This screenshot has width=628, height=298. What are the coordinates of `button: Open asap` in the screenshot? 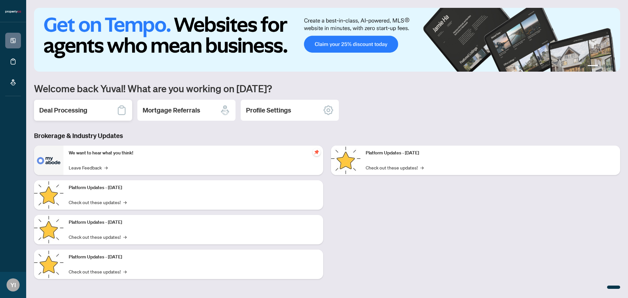 It's located at (611, 285).